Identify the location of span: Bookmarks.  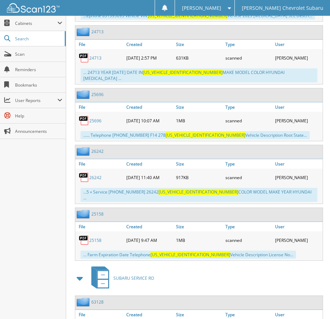
(39, 85).